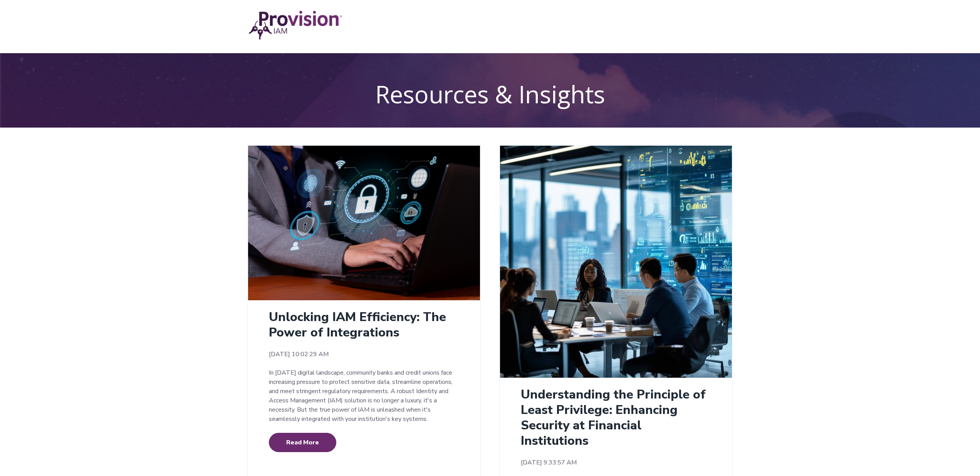 This screenshot has height=476, width=980. What do you see at coordinates (490, 94) in the screenshot?
I see `span: Resources & Insights` at bounding box center [490, 94].